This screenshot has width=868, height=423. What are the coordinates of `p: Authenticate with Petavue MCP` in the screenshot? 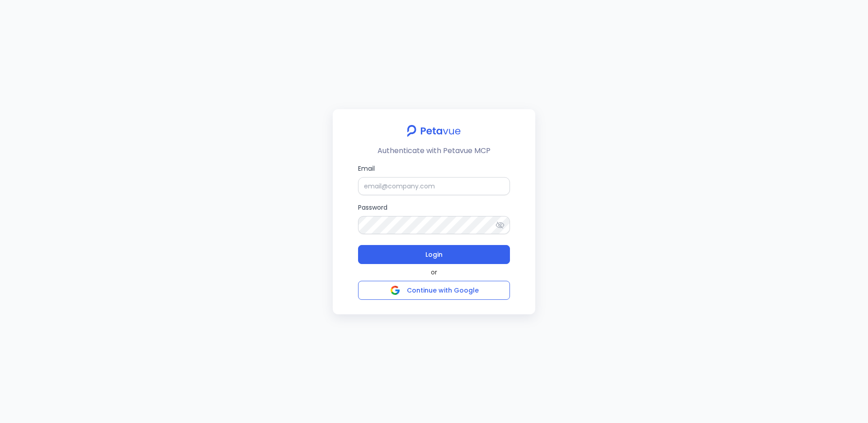 It's located at (434, 150).